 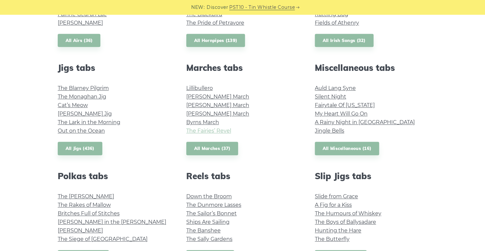 What do you see at coordinates (83, 88) in the screenshot?
I see `a: The Blarney Pilgrim` at bounding box center [83, 88].